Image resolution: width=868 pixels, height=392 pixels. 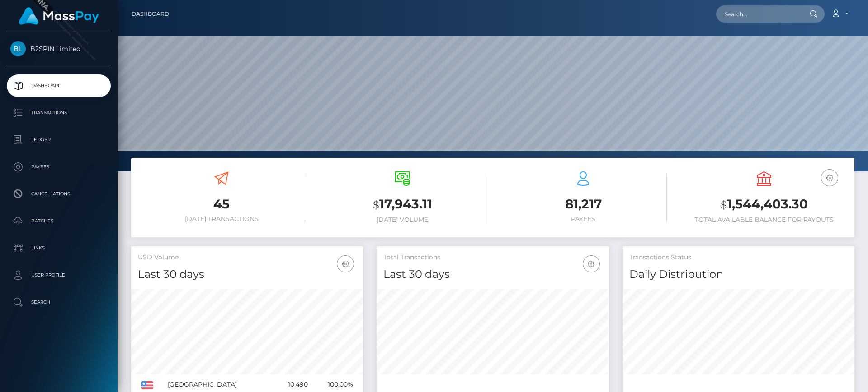 What do you see at coordinates (221, 204) in the screenshot?
I see `h3: 45` at bounding box center [221, 204].